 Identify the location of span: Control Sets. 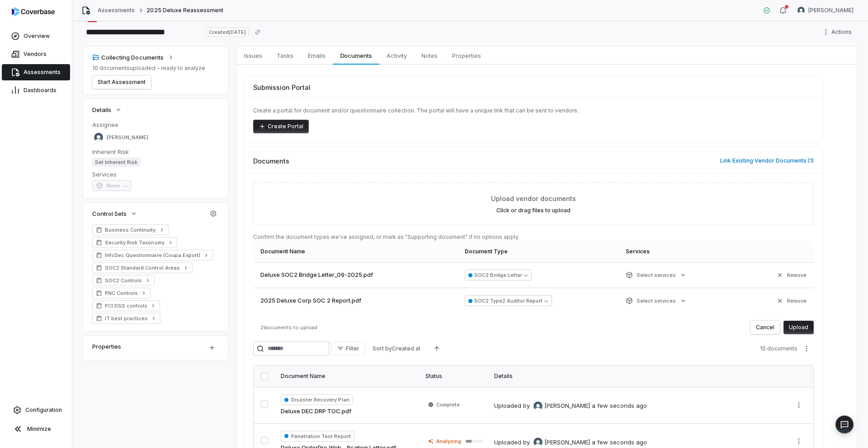
(109, 214).